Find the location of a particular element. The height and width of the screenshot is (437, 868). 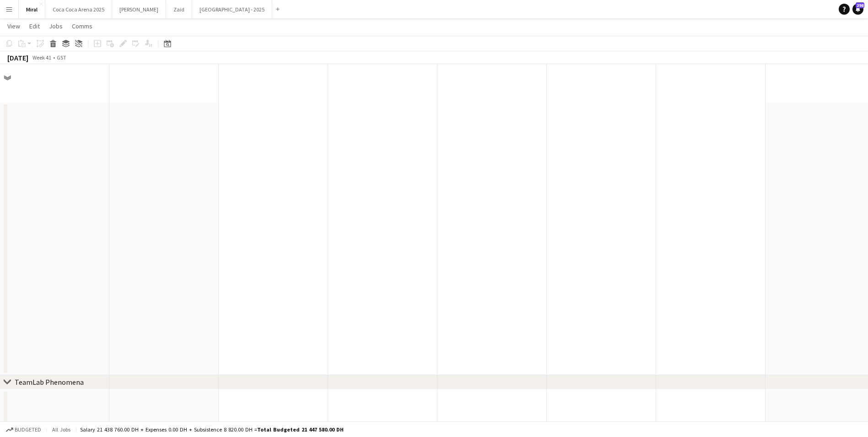

button: Budgeted is located at coordinates (23, 430).